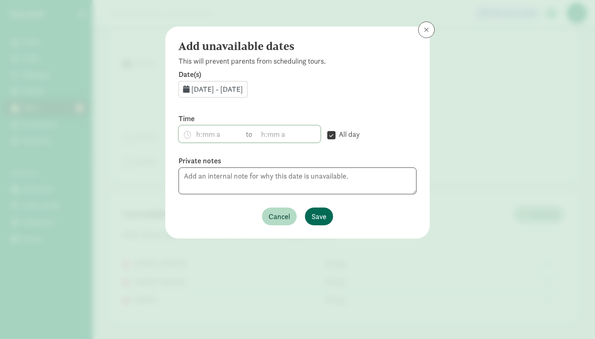  I want to click on p: This will prevent parents from scheduling tours., so click(297, 61).